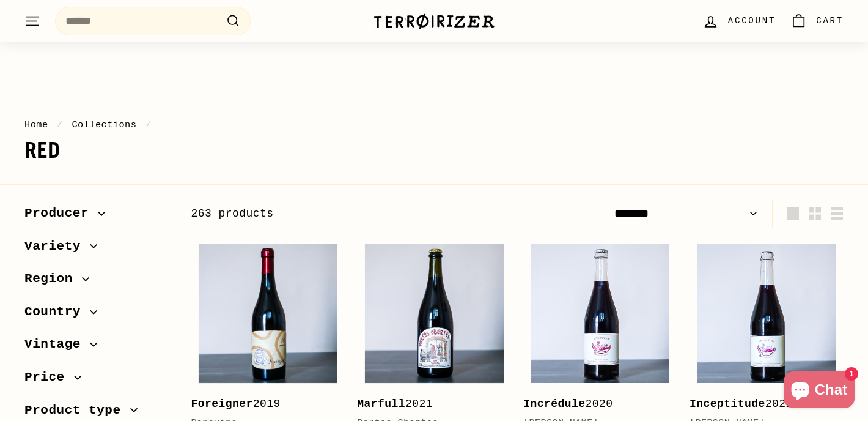  Describe the element at coordinates (53, 279) in the screenshot. I see `span: Region` at that location.